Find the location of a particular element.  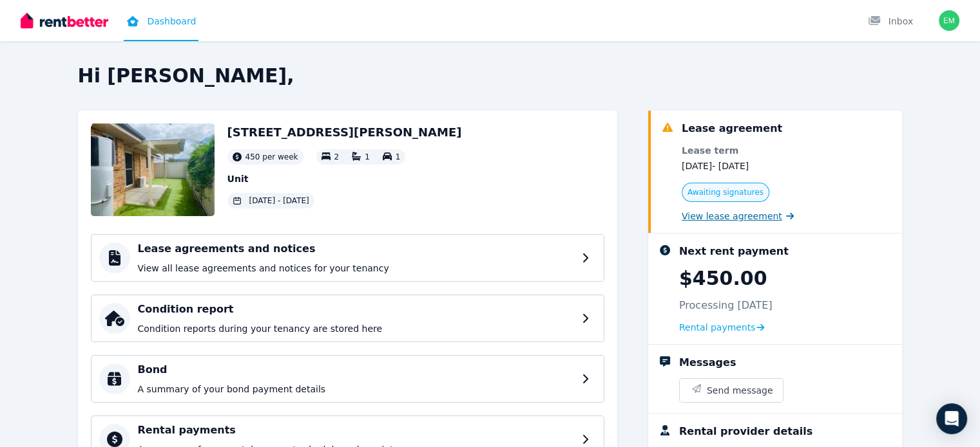

h4: Bond is located at coordinates (356, 370).